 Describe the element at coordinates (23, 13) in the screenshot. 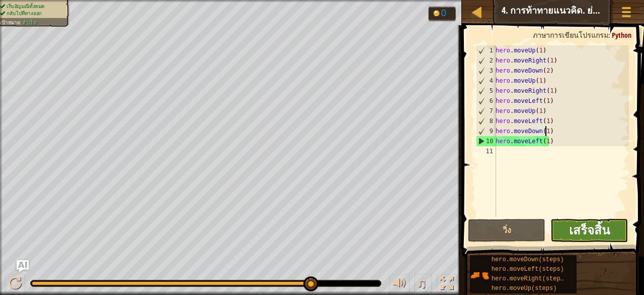

I see `span: กลับไปที่ทางออก` at that location.